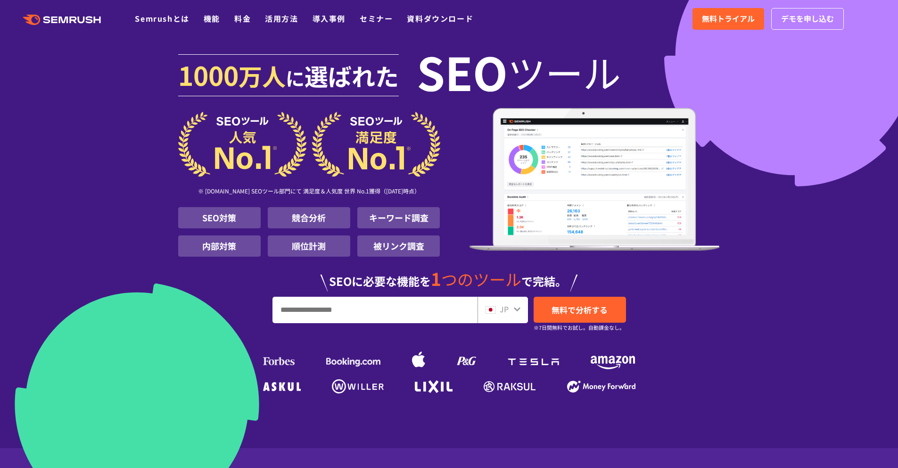  What do you see at coordinates (309, 246) in the screenshot?
I see `li: 順位計測` at bounding box center [309, 246].